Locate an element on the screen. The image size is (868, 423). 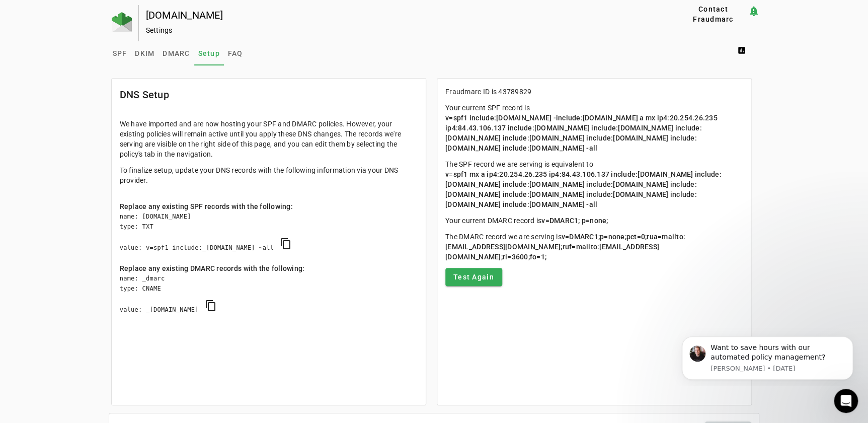
p: Your current SPF record is is located at coordinates (594, 128).